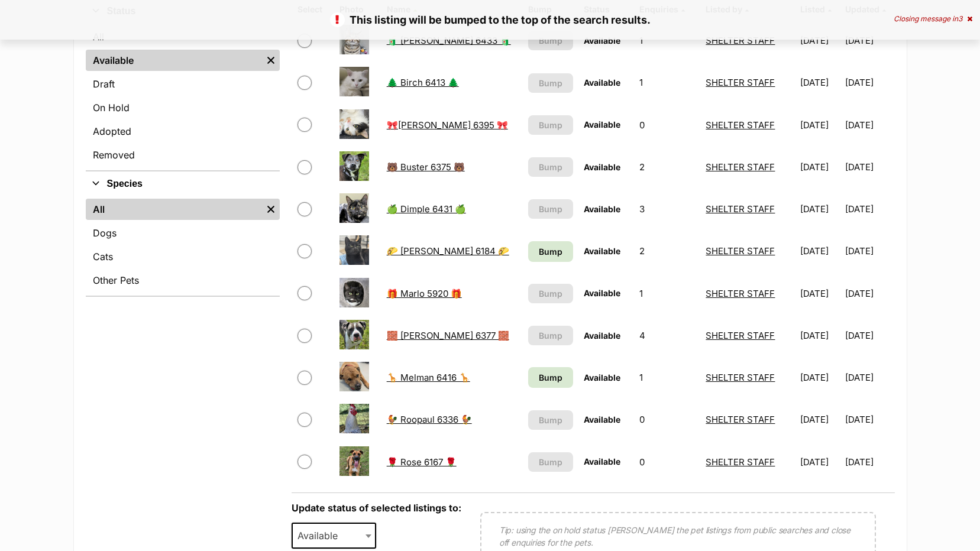 The image size is (980, 551). What do you see at coordinates (183, 257) in the screenshot?
I see `a: Cats` at bounding box center [183, 257].